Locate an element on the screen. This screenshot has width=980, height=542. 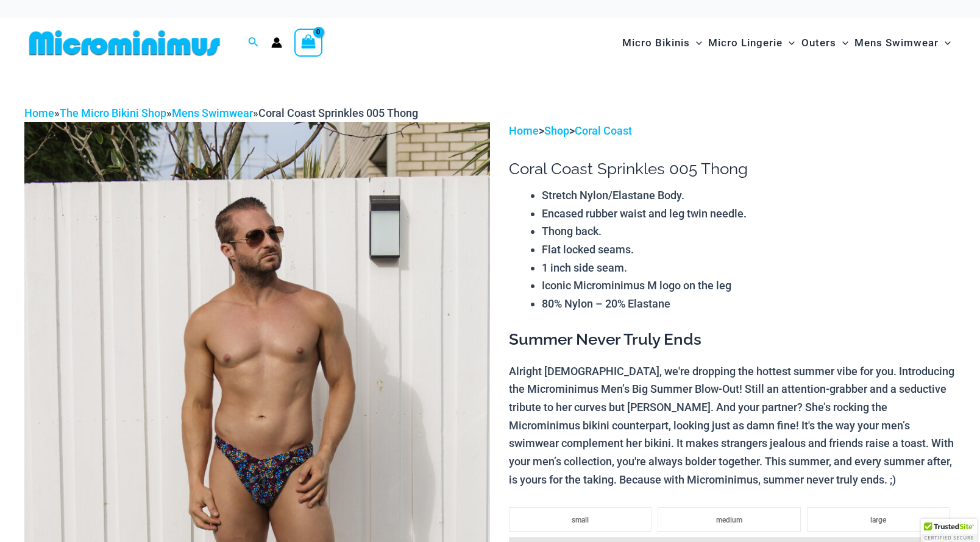
a: Micro LingerieMenu ToggleMenu Toggle is located at coordinates (752, 43).